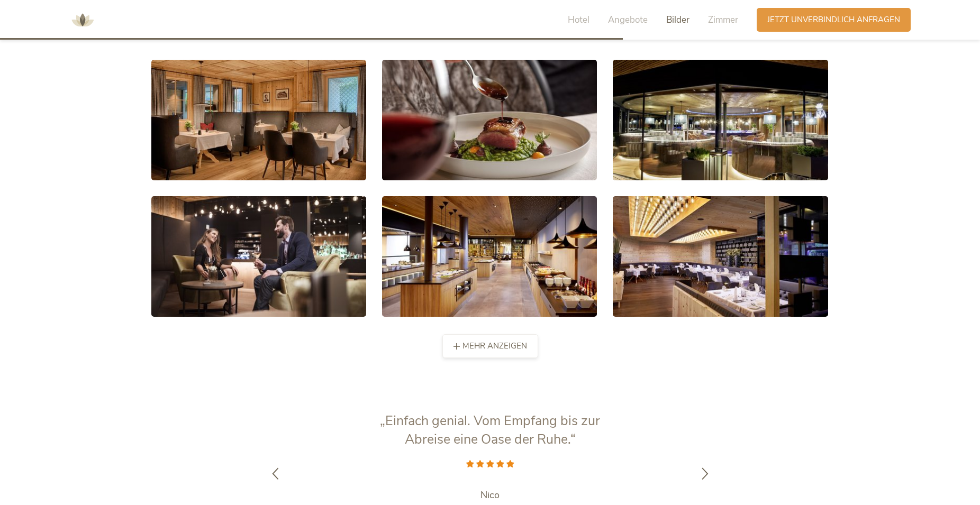 Image resolution: width=980 pixels, height=505 pixels. I want to click on a: AMONTI & LUNARIS Wellnessresort, so click(82, 20).